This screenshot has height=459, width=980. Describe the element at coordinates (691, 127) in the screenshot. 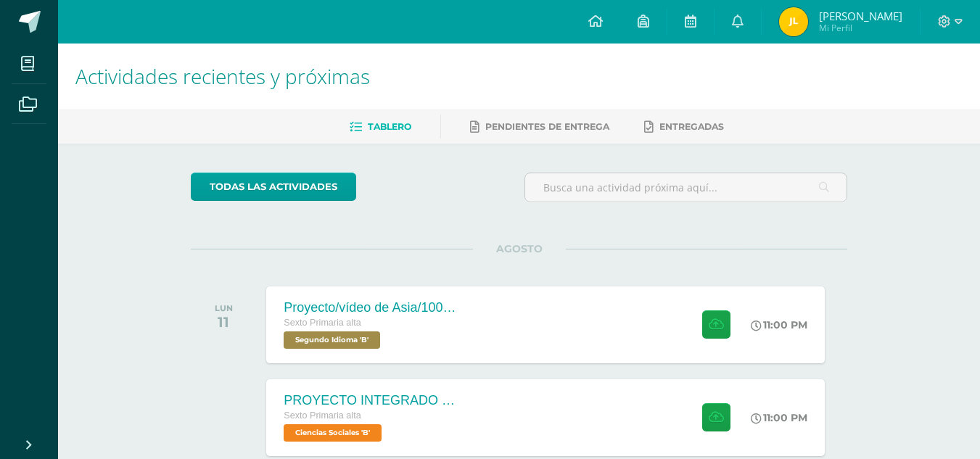

I see `span: Entregadas` at that location.